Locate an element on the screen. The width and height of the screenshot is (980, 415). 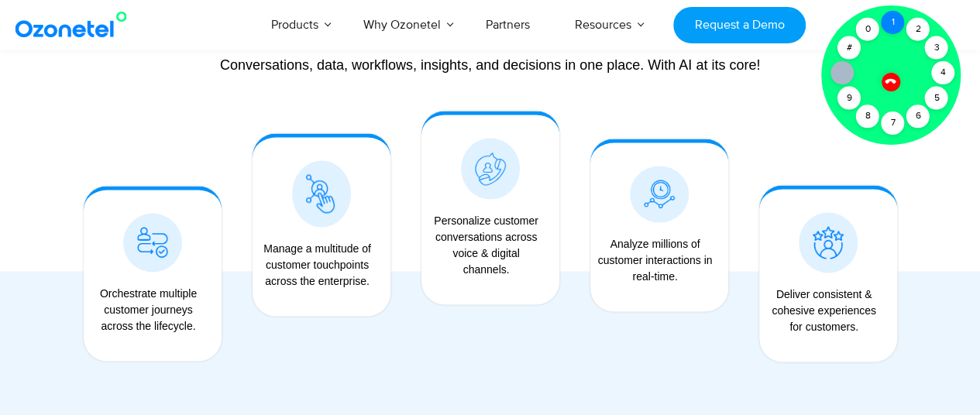
a: Request a Demo is located at coordinates (738, 25).